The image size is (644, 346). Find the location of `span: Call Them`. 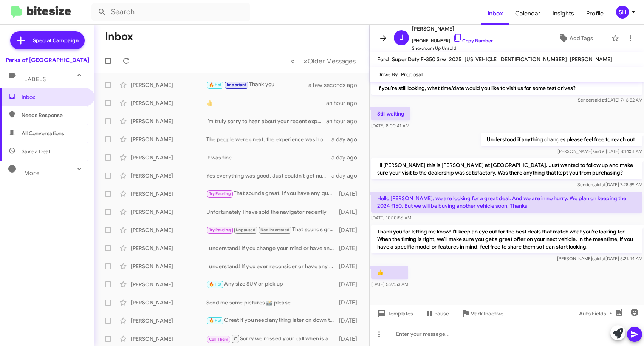

span: Call Them is located at coordinates (218, 339).